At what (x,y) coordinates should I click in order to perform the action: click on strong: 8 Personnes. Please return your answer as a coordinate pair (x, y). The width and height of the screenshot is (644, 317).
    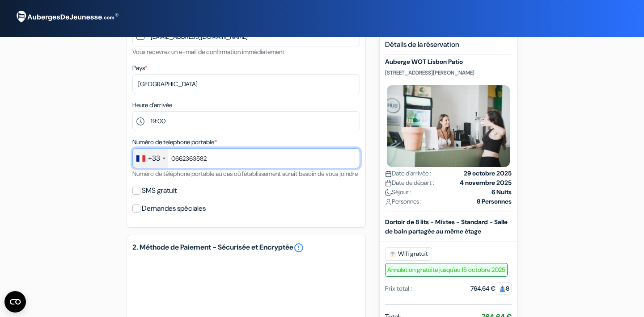
    Looking at the image, I should click on (494, 201).